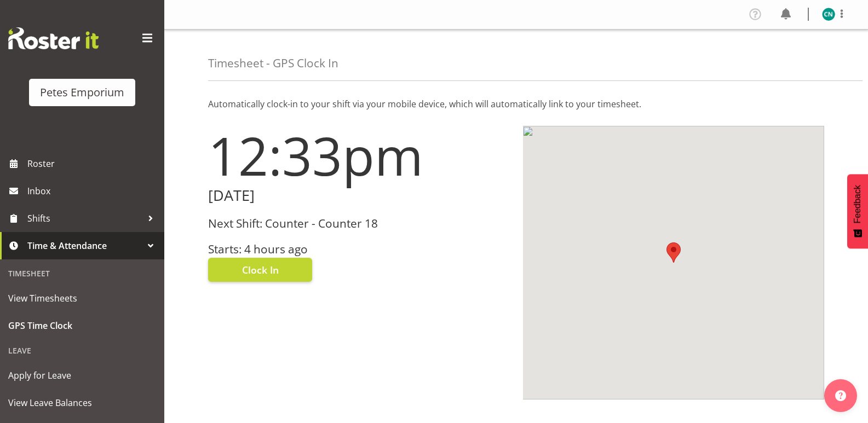 Image resolution: width=868 pixels, height=423 pixels. Describe the element at coordinates (53, 38) in the screenshot. I see `img: Rosterit website logo` at that location.